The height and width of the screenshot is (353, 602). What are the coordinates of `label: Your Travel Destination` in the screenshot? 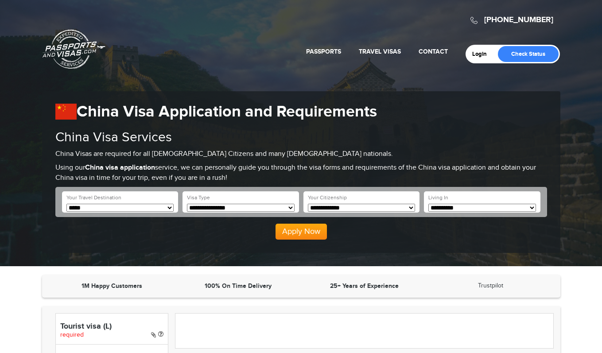 It's located at (94, 198).